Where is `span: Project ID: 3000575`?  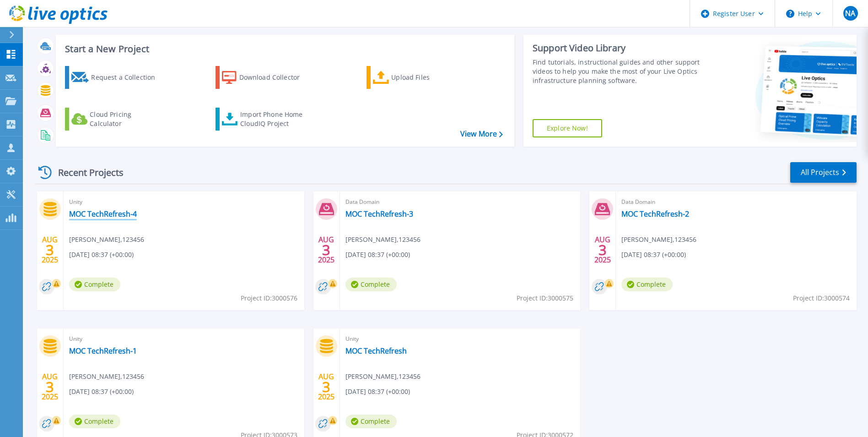
span: Project ID: 3000575 is located at coordinates (545, 298).